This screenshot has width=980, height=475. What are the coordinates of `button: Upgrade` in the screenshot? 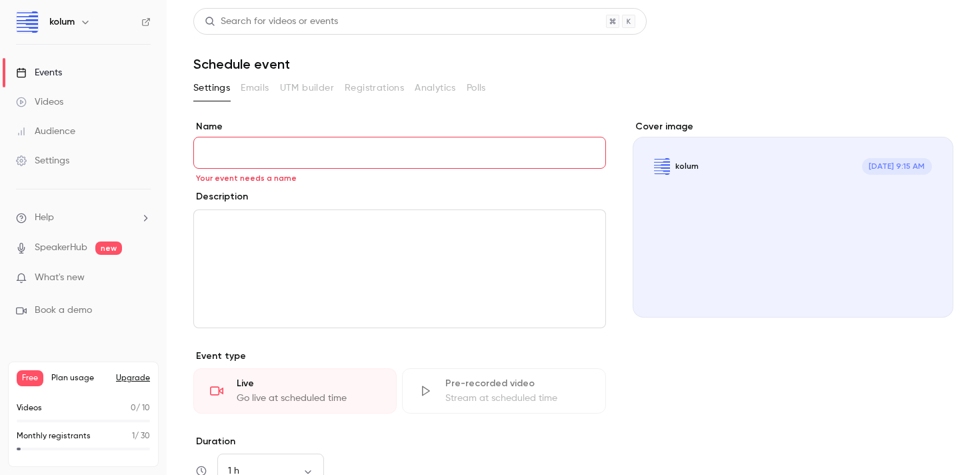 It's located at (132, 378).